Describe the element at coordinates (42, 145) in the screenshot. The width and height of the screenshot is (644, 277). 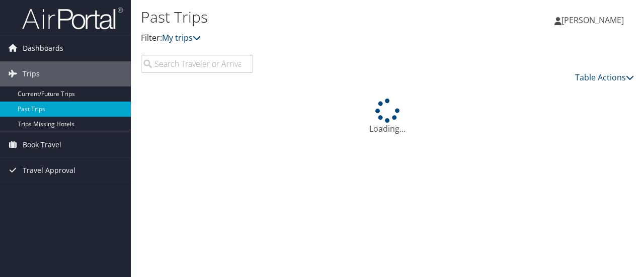
I see `span: Book Travel` at that location.